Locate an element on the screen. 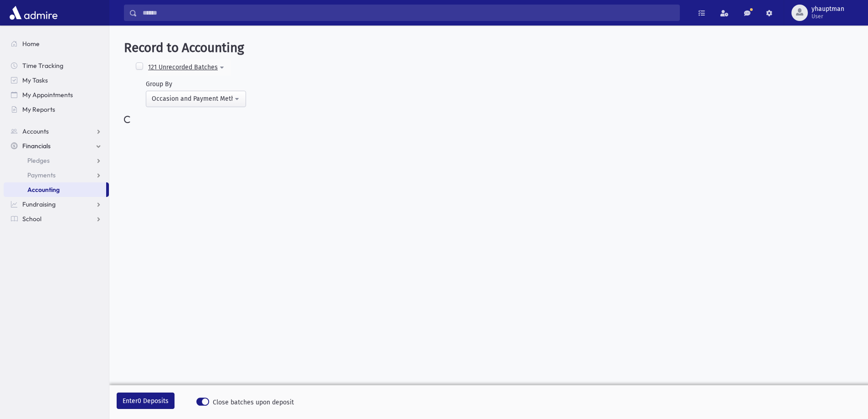 The image size is (868, 419). button: Occasion and Payment Method is located at coordinates (196, 99).